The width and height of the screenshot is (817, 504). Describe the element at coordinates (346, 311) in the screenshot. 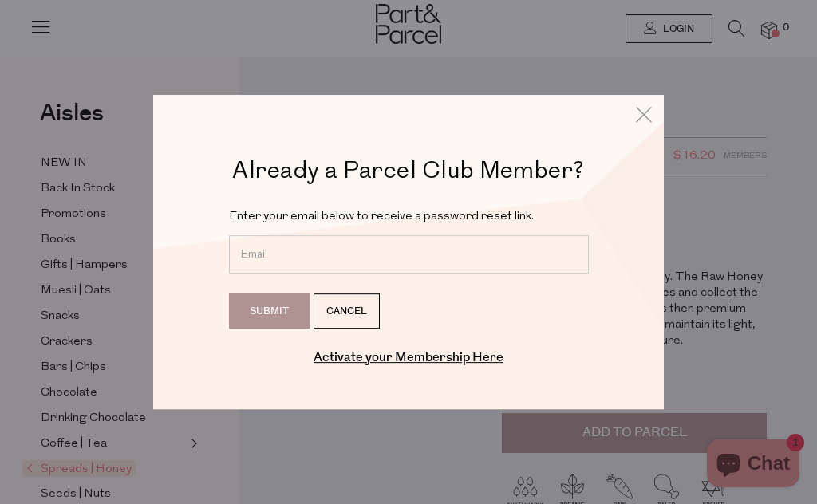

I see `a: Cancel` at that location.